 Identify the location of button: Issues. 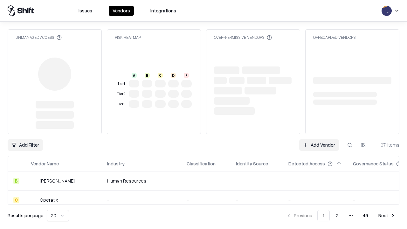
(85, 11).